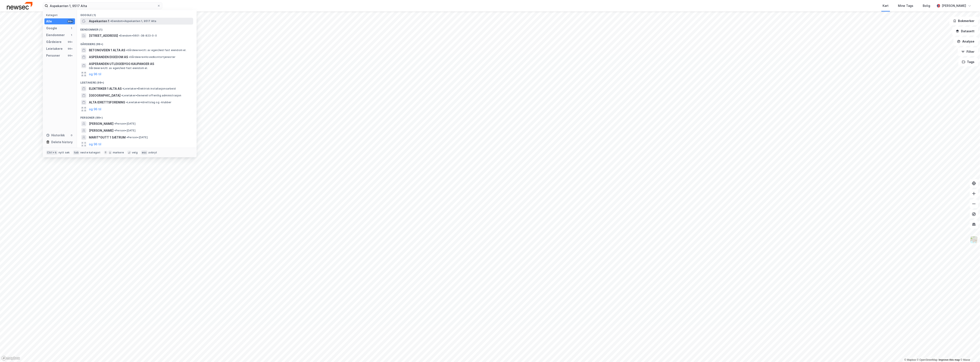  What do you see at coordinates (906, 6) in the screenshot?
I see `div: Mine Tags` at bounding box center [906, 6].